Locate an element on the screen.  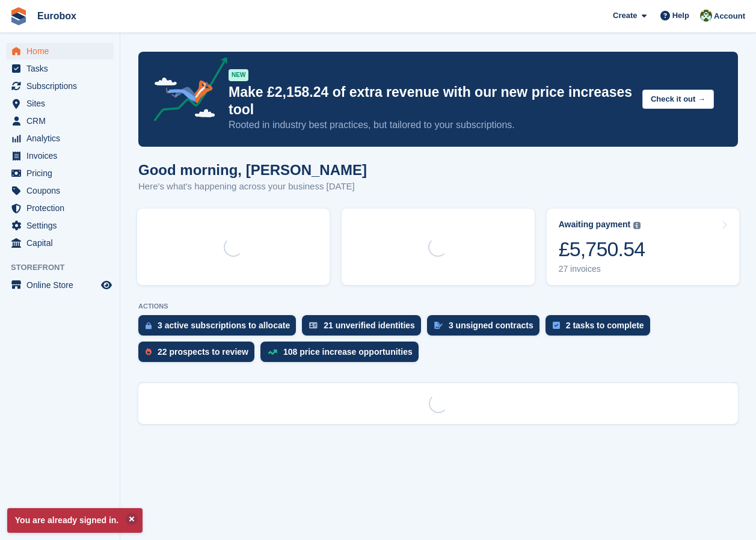
div: NEW is located at coordinates (238, 75).